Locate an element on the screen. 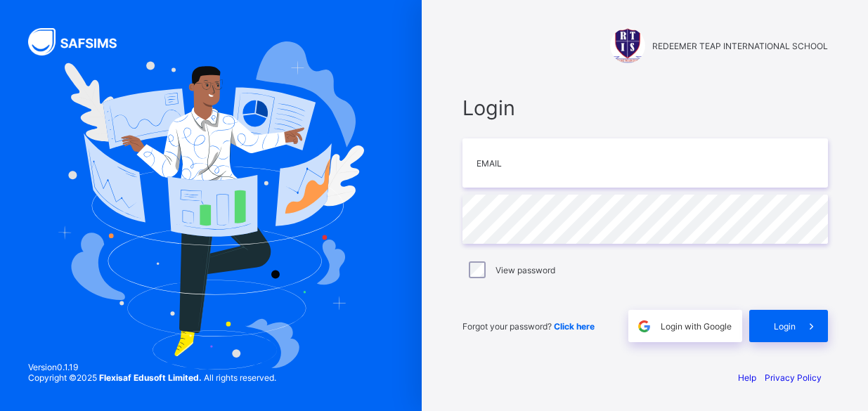 The width and height of the screenshot is (868, 411). span: Version 0.1.19 is located at coordinates (152, 367).